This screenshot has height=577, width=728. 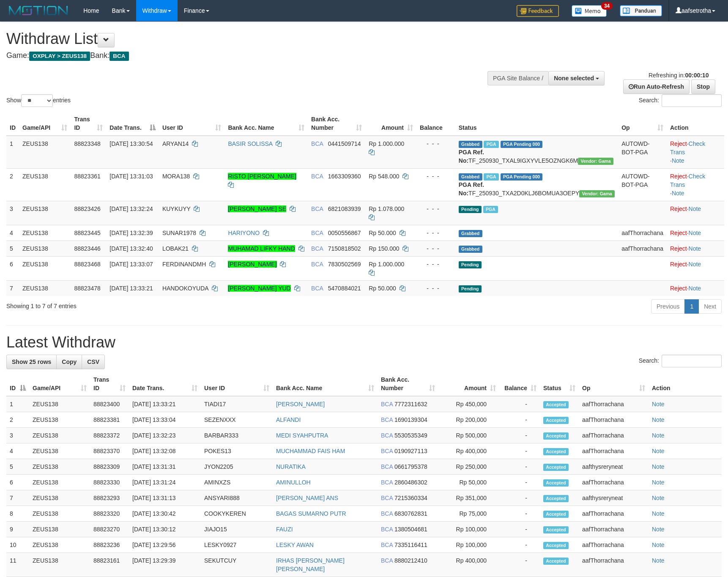 What do you see at coordinates (285, 529) in the screenshot?
I see `a: FAUZI` at bounding box center [285, 529].